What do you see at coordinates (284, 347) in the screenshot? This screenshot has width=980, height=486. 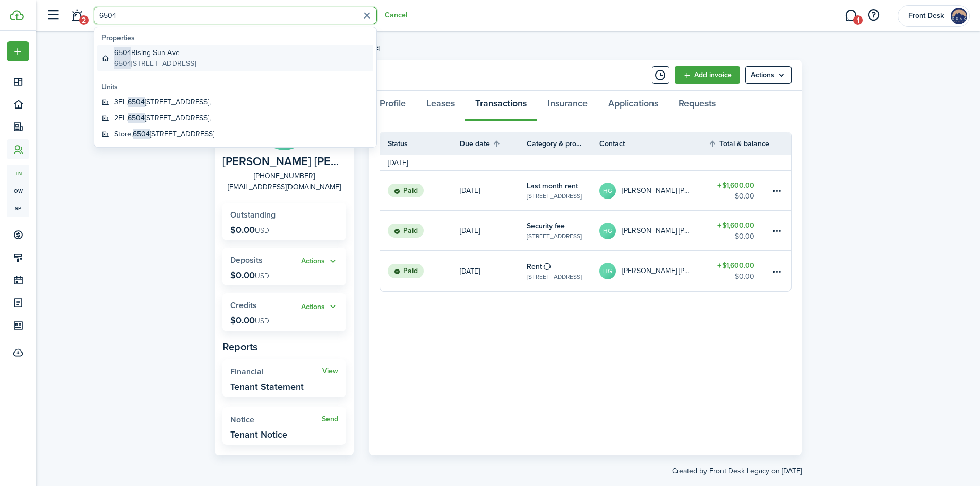 I see `panel-main-subtitle: Reports` at bounding box center [284, 347].